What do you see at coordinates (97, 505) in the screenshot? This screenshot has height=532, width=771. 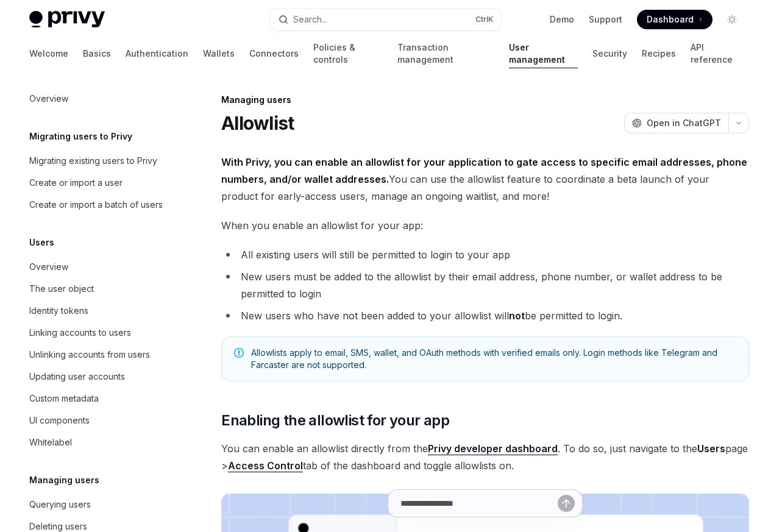 I see `a: Querying users` at bounding box center [97, 505].